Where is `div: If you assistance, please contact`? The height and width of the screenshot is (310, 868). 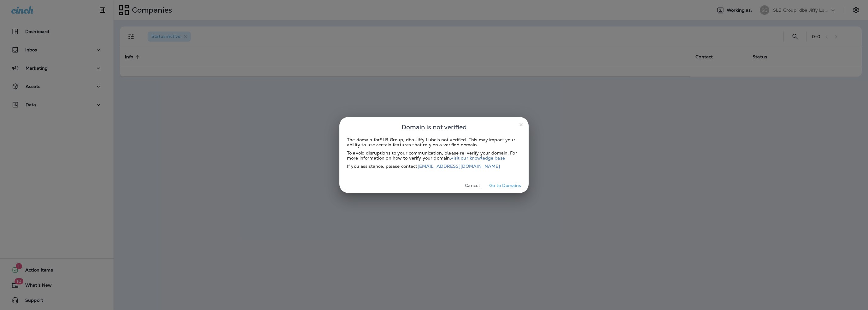 div: If you assistance, please contact is located at coordinates (434, 166).